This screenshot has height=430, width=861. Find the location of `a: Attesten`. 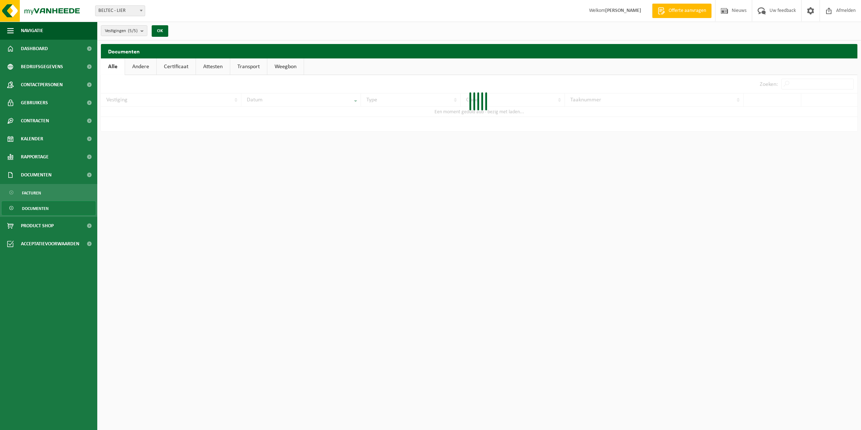

a: Attesten is located at coordinates (213, 67).